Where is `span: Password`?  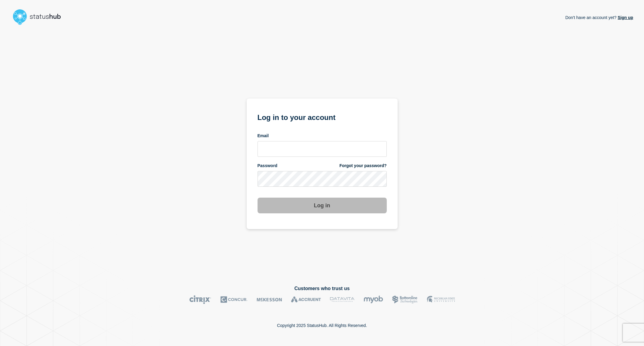
span: Password is located at coordinates (268, 165).